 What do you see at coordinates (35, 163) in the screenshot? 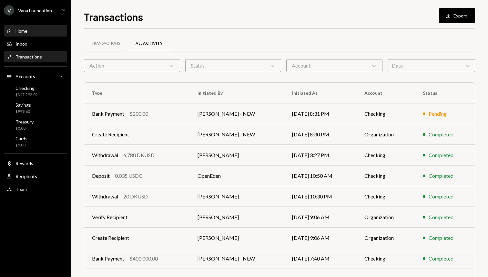
I see `a: Rewards` at bounding box center [35, 163].